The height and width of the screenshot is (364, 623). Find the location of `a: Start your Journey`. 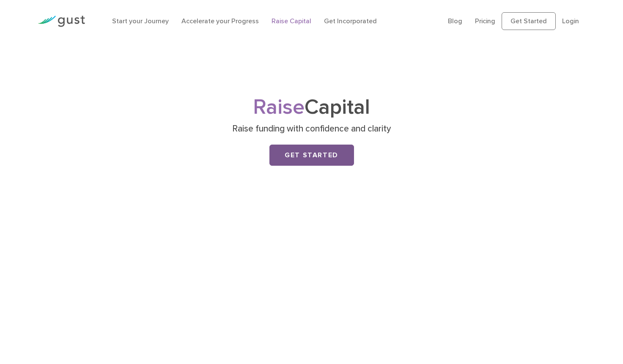

a: Start your Journey is located at coordinates (140, 21).